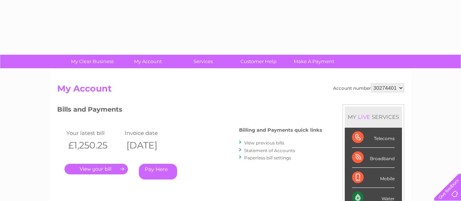  I want to click on div: Account number, so click(369, 88).